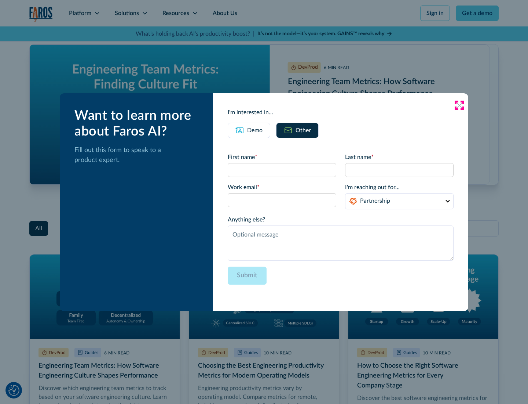 This screenshot has width=528, height=404. Describe the element at coordinates (138, 124) in the screenshot. I see `div: Want to learn more about Faros AI?` at that location.